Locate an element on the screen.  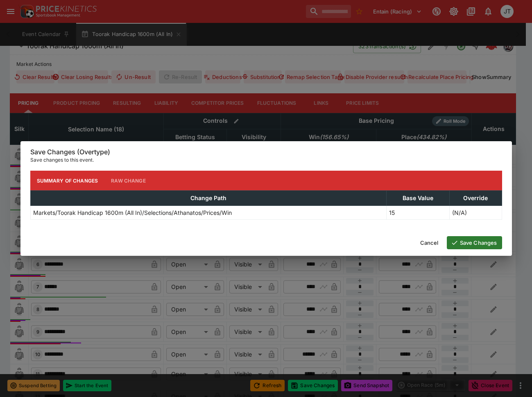
td: 15 is located at coordinates (419, 213).